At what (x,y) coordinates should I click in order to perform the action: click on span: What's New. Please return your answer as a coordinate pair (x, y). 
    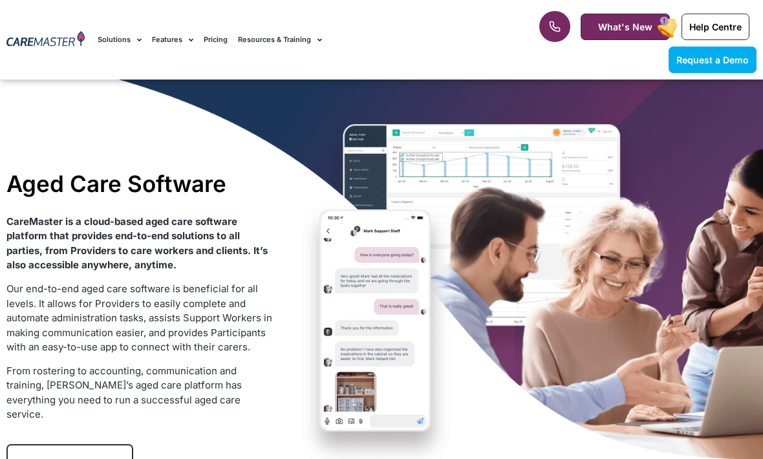
    Looking at the image, I should click on (625, 26).